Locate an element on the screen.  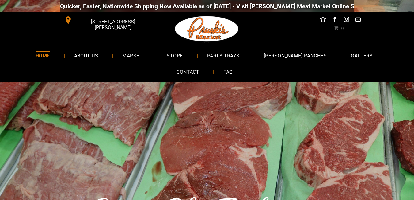
a: PARTY TRAYS is located at coordinates (224, 55).